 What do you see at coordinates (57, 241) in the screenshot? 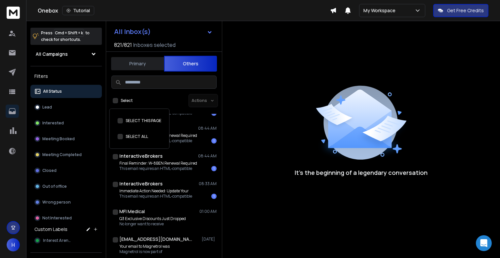
I see `span: Interest Arena` at bounding box center [57, 241].